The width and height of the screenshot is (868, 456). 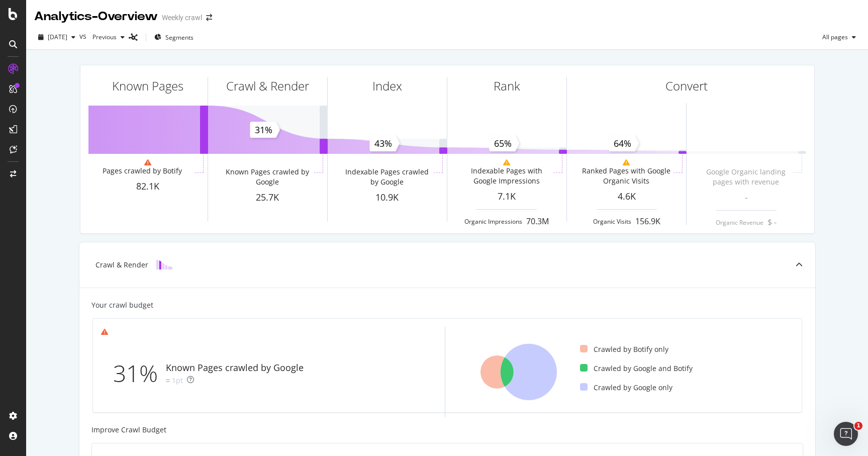 What do you see at coordinates (139, 373) in the screenshot?
I see `div: 31%` at bounding box center [139, 373].